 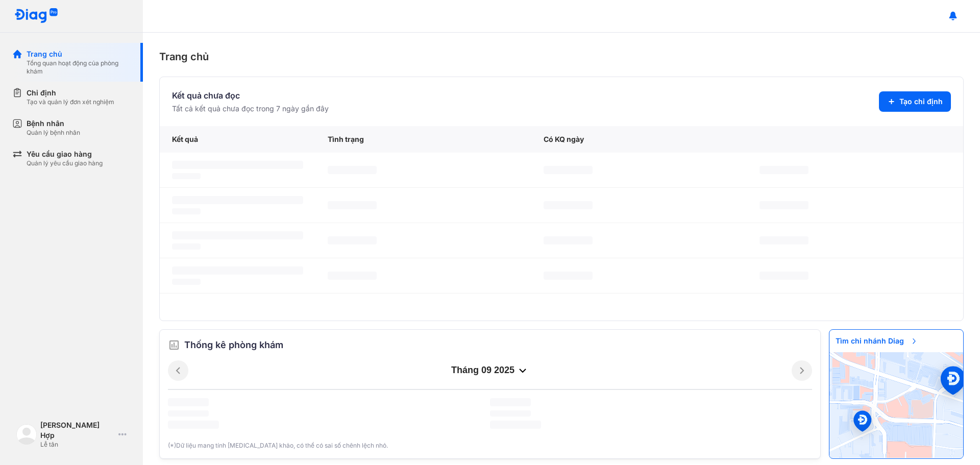 What do you see at coordinates (921, 101) in the screenshot?
I see `span: Tạo chỉ định` at bounding box center [921, 101].